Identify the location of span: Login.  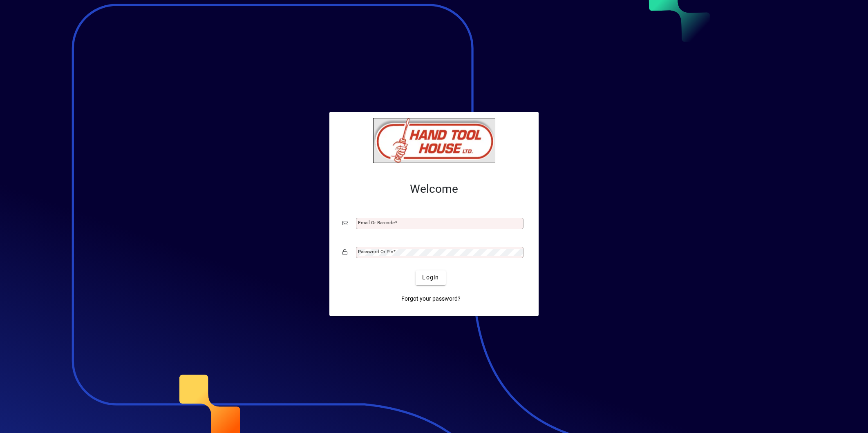
(430, 277).